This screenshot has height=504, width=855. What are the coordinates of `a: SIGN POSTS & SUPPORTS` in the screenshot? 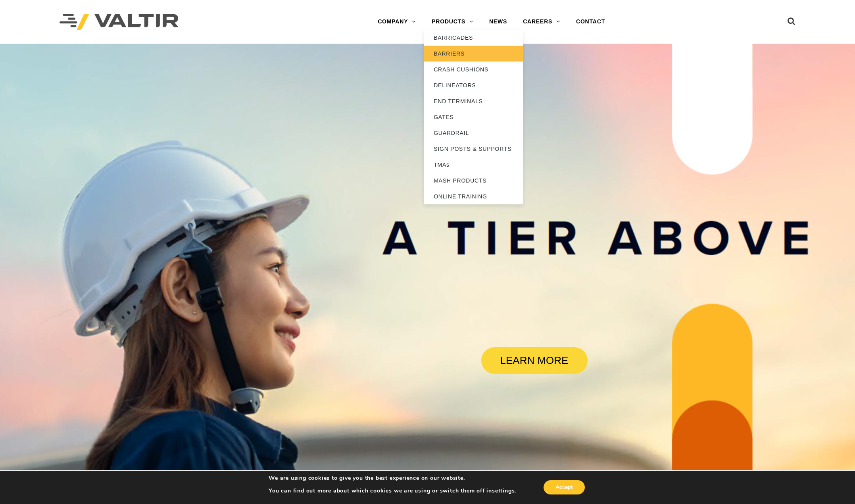 It's located at (473, 149).